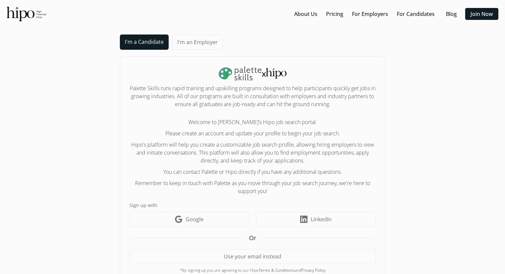 The image size is (505, 274). What do you see at coordinates (198, 42) in the screenshot?
I see `a: I'm an Employer` at bounding box center [198, 42].